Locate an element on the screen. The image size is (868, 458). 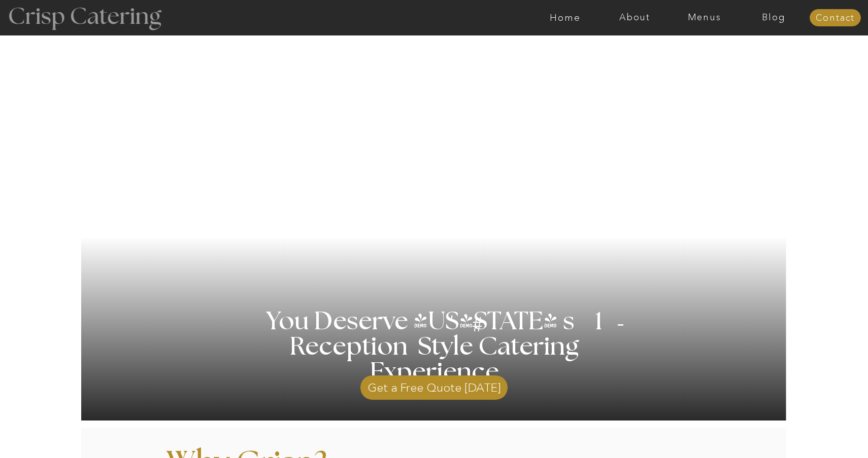
a: Home is located at coordinates (565, 18).